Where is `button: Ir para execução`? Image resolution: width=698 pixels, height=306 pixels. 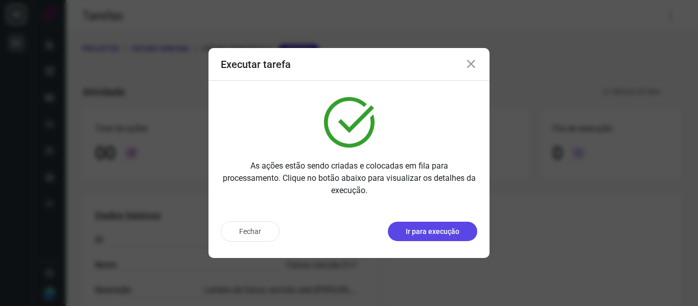 button: Ir para execução is located at coordinates (432, 232).